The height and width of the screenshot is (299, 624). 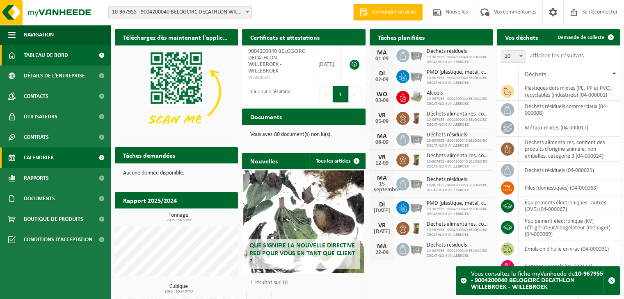 What do you see at coordinates (585, 37) in the screenshot?
I see `a: Demande de collecte` at bounding box center [585, 37].